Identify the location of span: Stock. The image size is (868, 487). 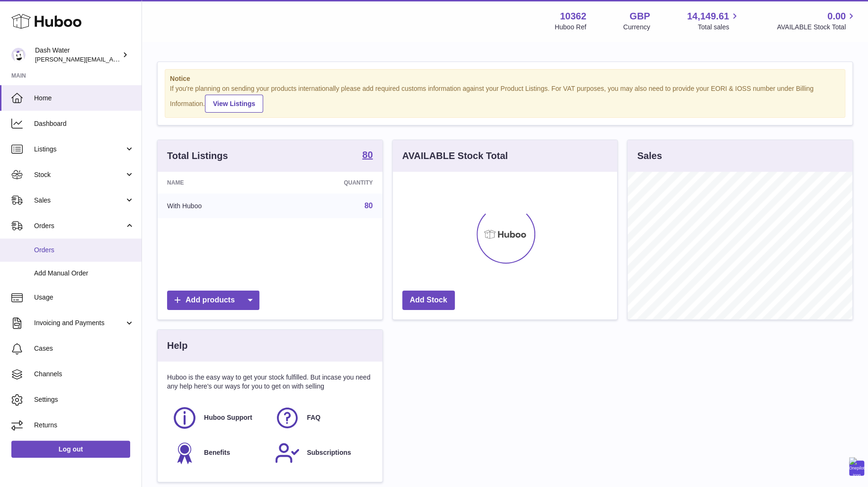
(79, 175).